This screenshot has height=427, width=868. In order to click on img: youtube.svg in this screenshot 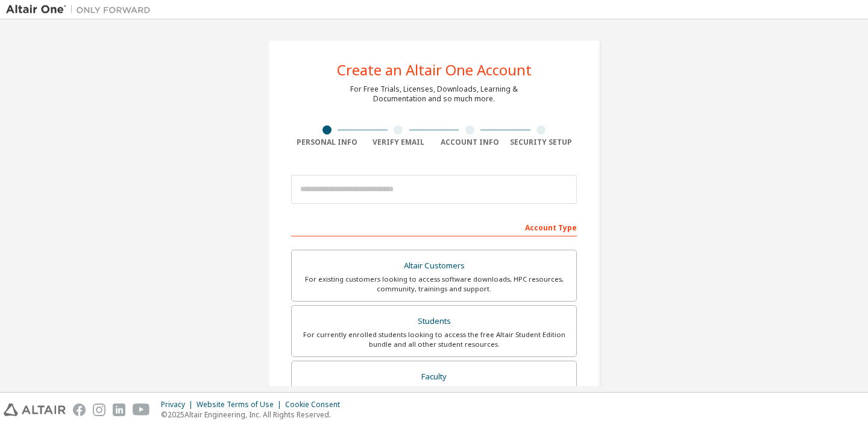, I will do `click(141, 409)`.